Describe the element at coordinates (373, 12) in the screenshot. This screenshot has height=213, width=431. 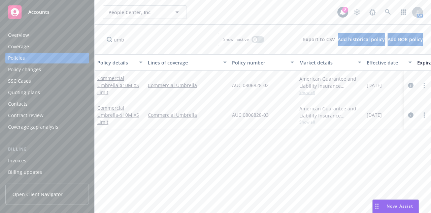
I see `a: Report a Bug` at that location.